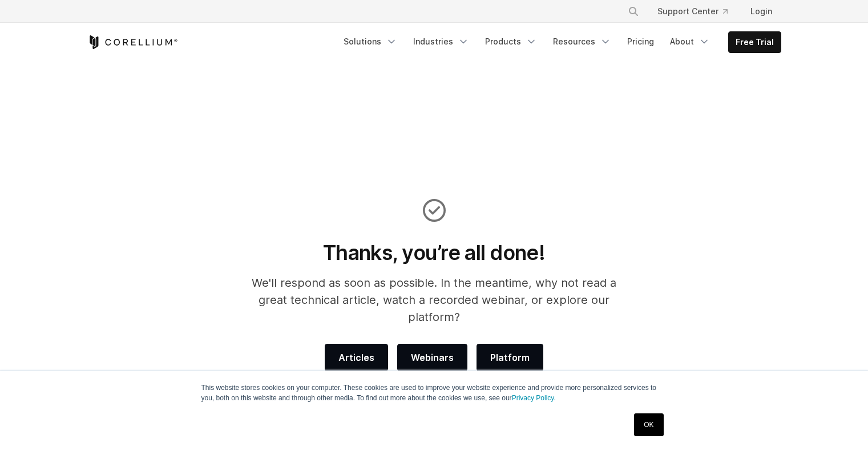 Image resolution: width=868 pixels, height=451 pixels. Describe the element at coordinates (633, 11) in the screenshot. I see `button: Search` at that location.